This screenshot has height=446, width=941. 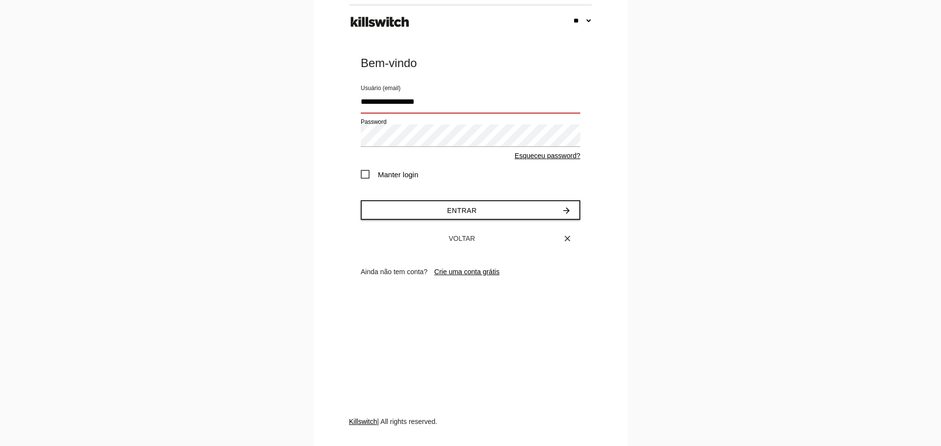 I want to click on a: Crie uma conta grátis, so click(x=466, y=272).